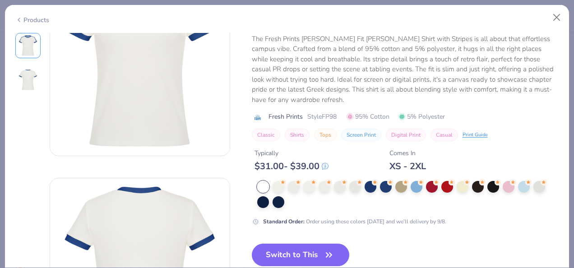 This screenshot has height=268, width=574. Describe the element at coordinates (406, 135) in the screenshot. I see `button: Digital Print` at that location.